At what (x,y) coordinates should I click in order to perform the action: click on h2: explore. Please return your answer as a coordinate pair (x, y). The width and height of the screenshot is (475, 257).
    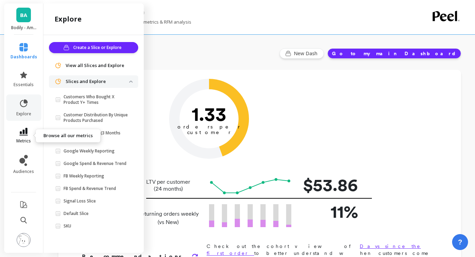
    Looking at the image, I should click on (68, 19).